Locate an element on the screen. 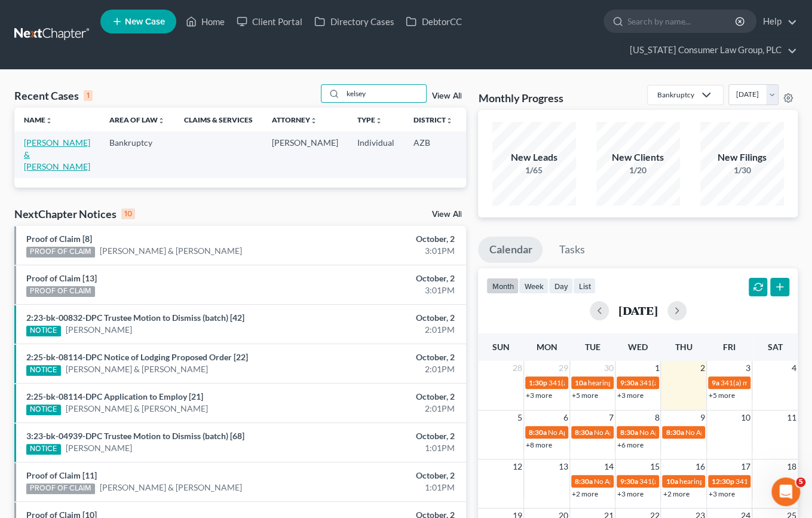 This screenshot has height=518, width=812. a: Proof of Claim [8] is located at coordinates (59, 239).